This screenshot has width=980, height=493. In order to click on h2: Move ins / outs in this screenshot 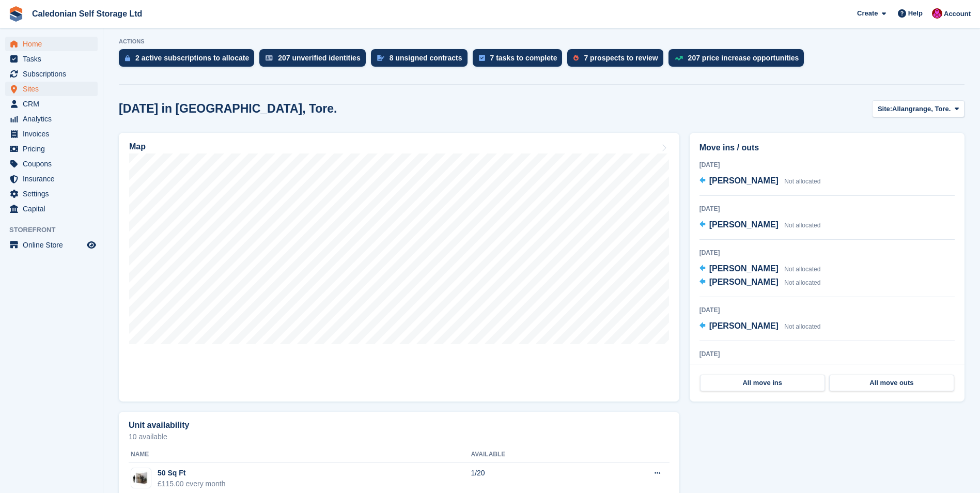, I will do `click(827, 148)`.